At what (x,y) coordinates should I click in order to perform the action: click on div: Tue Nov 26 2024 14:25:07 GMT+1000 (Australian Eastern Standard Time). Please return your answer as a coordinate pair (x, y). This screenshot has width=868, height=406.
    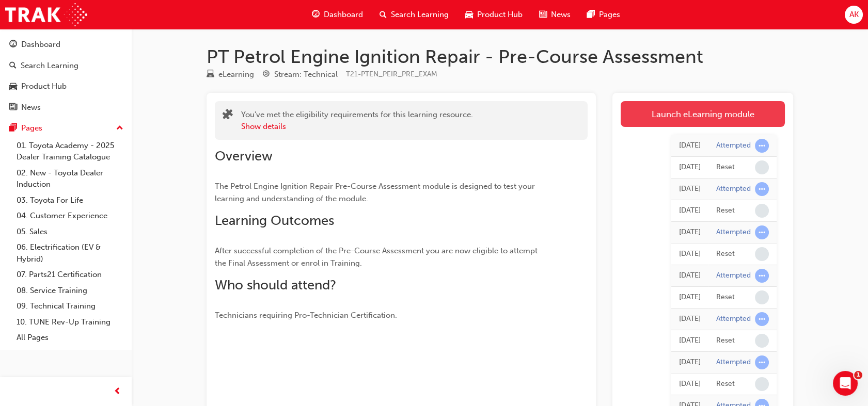
    Looking at the image, I should click on (690, 233).